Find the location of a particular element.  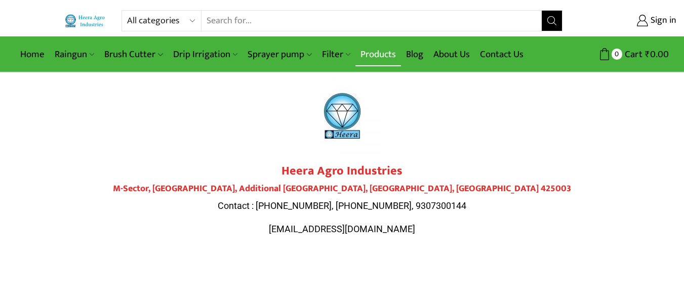

a: Home is located at coordinates (32, 54).